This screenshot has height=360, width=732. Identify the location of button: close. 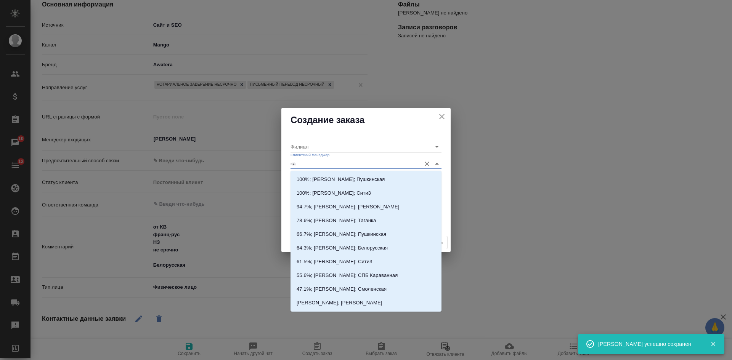
(442, 117).